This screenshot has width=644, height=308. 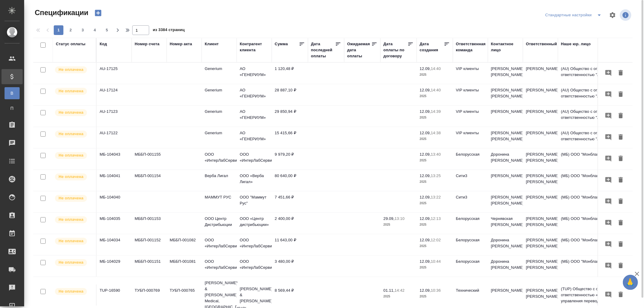 I want to click on p: 01.11,, so click(x=389, y=291).